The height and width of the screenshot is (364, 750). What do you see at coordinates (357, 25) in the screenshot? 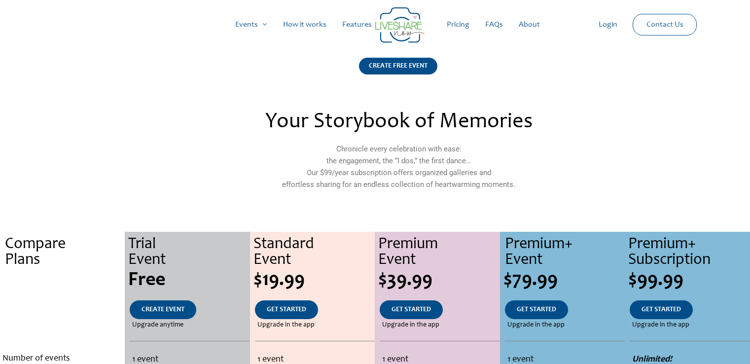
I see `a: Features` at bounding box center [357, 25].